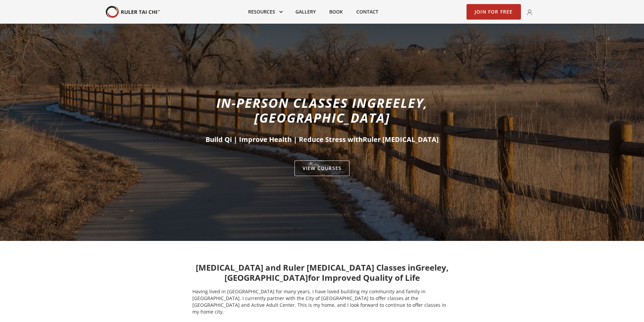 The image size is (644, 322). What do you see at coordinates (322, 110) in the screenshot?
I see `h1: In-person classes in` at bounding box center [322, 110].